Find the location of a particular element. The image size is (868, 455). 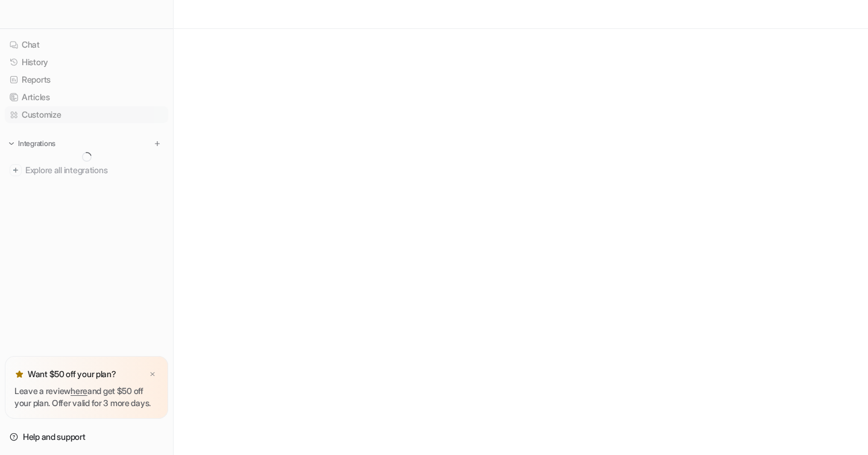

a: Explore all integrations is located at coordinates (86, 170).